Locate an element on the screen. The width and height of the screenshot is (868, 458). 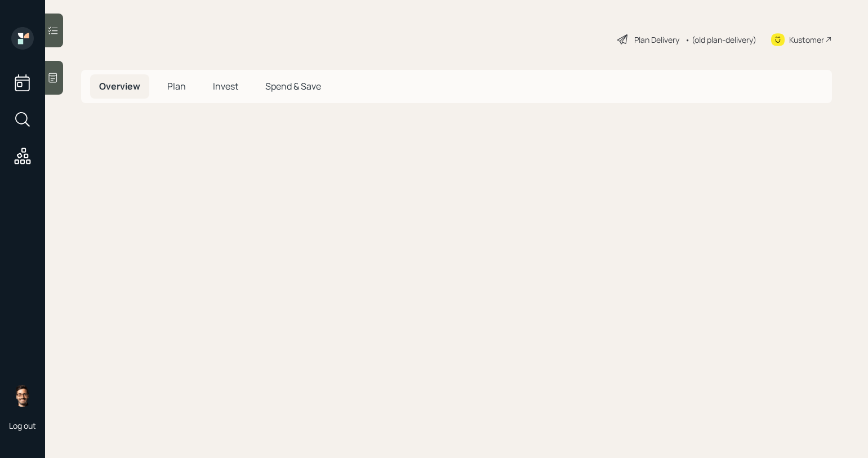
span: Plan is located at coordinates (176, 86).